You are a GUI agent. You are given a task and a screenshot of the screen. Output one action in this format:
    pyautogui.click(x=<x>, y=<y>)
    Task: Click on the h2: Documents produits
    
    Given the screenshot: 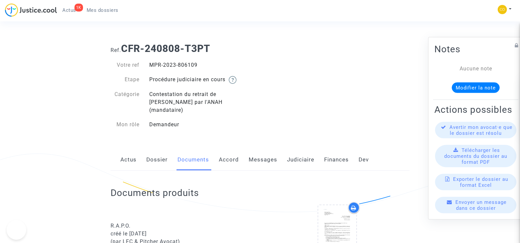 What is the action you would take?
    pyautogui.click(x=260, y=192)
    